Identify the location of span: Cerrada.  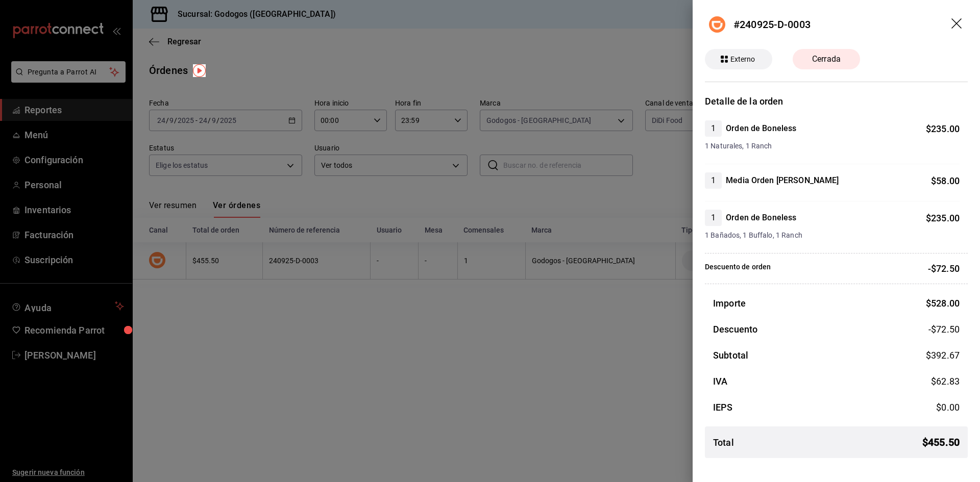
(826, 59).